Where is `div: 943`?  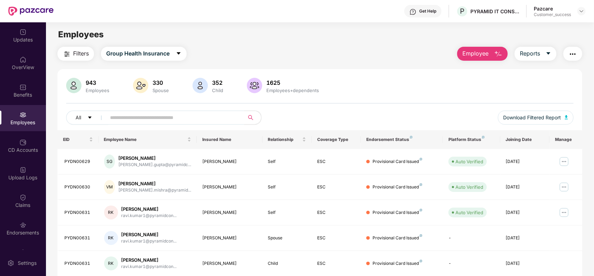 div: 943 is located at coordinates (98, 83).